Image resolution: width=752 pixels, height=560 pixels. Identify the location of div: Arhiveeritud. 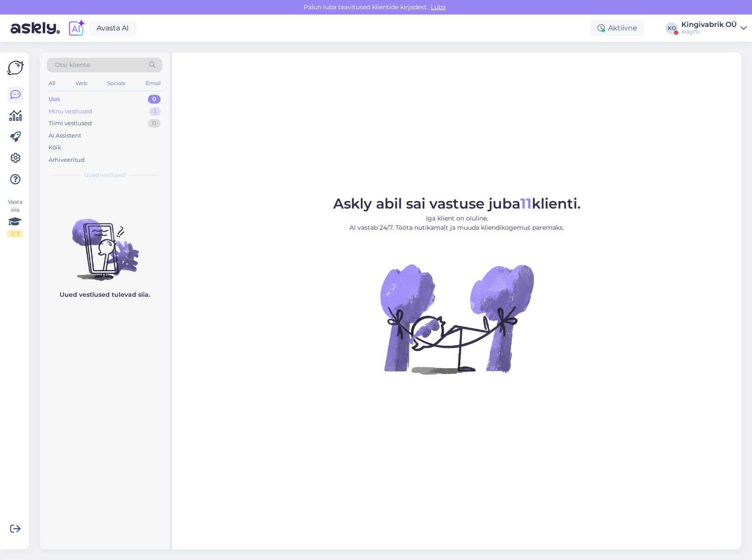
(67, 160).